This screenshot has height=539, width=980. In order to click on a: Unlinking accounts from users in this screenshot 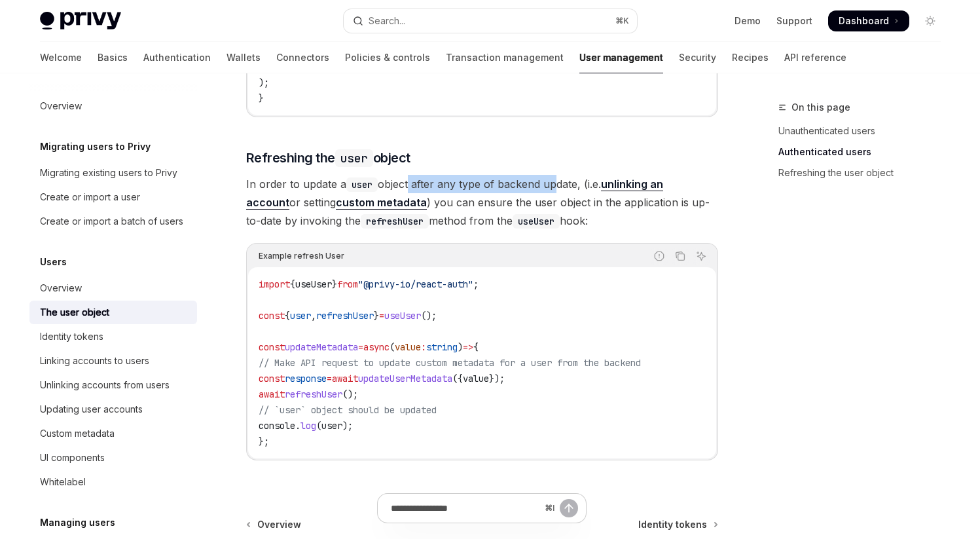, I will do `click(113, 385)`.